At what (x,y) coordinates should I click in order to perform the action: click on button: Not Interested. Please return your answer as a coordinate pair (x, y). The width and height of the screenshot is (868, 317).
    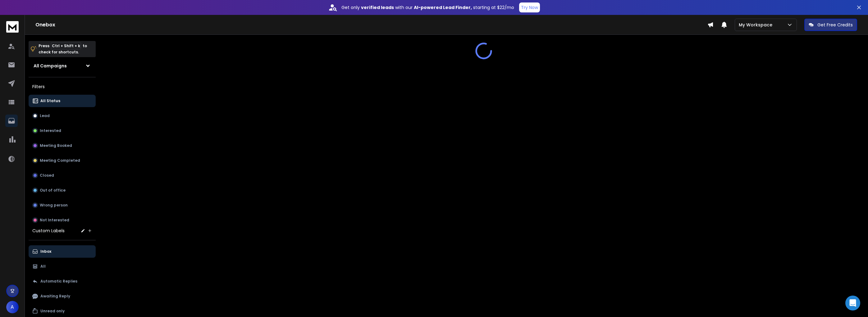
    Looking at the image, I should click on (62, 220).